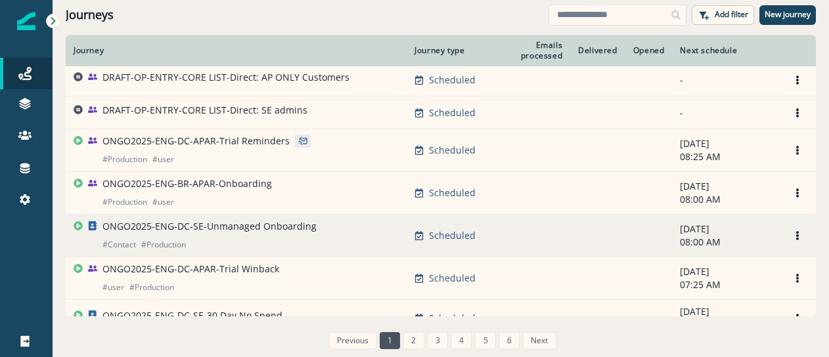 The image size is (829, 357). Describe the element at coordinates (787, 15) in the screenshot. I see `button: New journey` at that location.